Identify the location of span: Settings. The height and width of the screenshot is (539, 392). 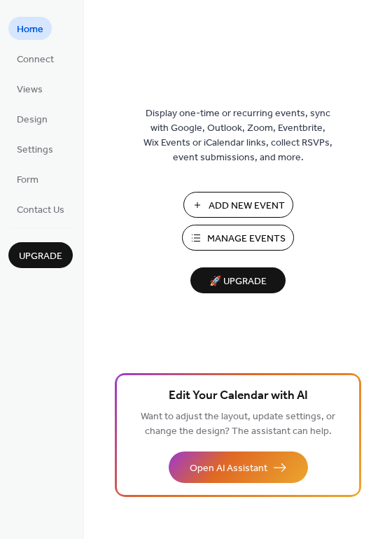
(35, 150).